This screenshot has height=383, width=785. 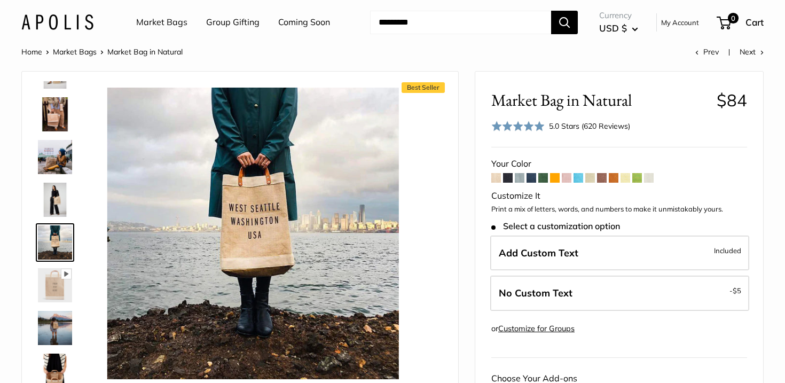 I want to click on div: Your Color, so click(x=619, y=164).